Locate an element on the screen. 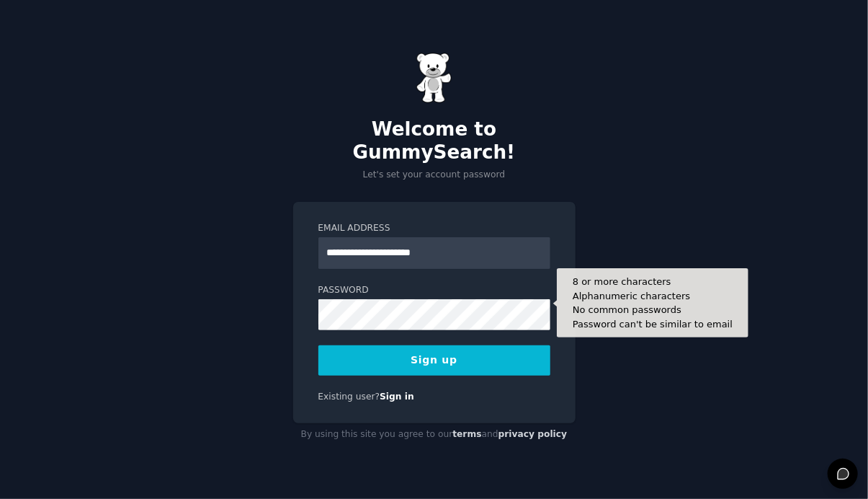 The height and width of the screenshot is (499, 868). a: Sign in is located at coordinates (397, 396).